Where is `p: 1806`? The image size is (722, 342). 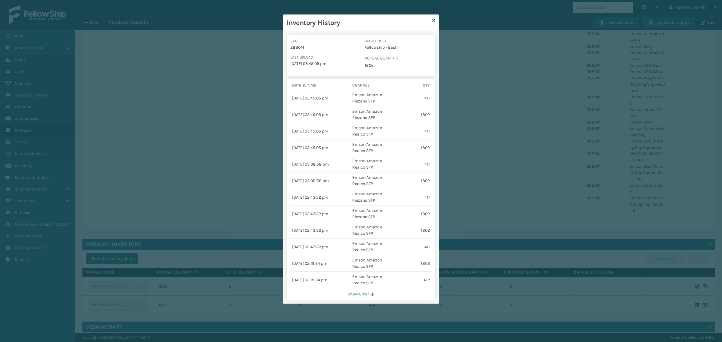
p: 1806 is located at coordinates (398, 66).